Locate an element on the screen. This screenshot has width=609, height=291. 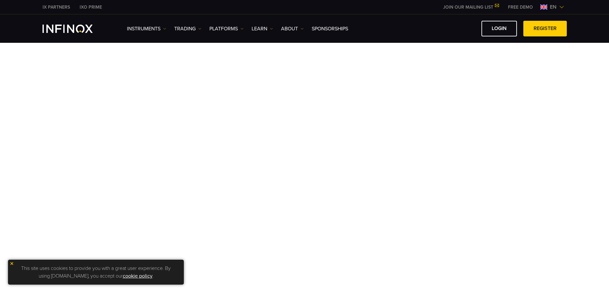
a: INFINOX MENU is located at coordinates (520, 7).